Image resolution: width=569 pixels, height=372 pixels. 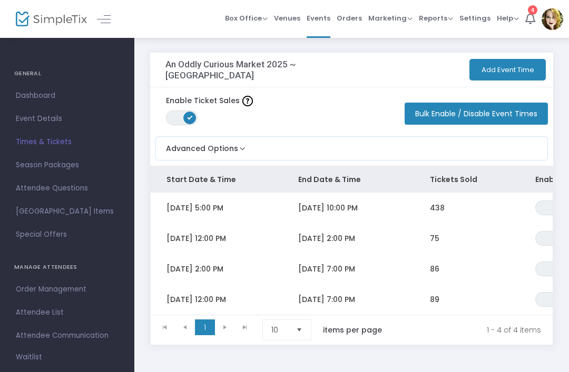 What do you see at coordinates (349, 18) in the screenshot?
I see `span: Orders` at bounding box center [349, 18].